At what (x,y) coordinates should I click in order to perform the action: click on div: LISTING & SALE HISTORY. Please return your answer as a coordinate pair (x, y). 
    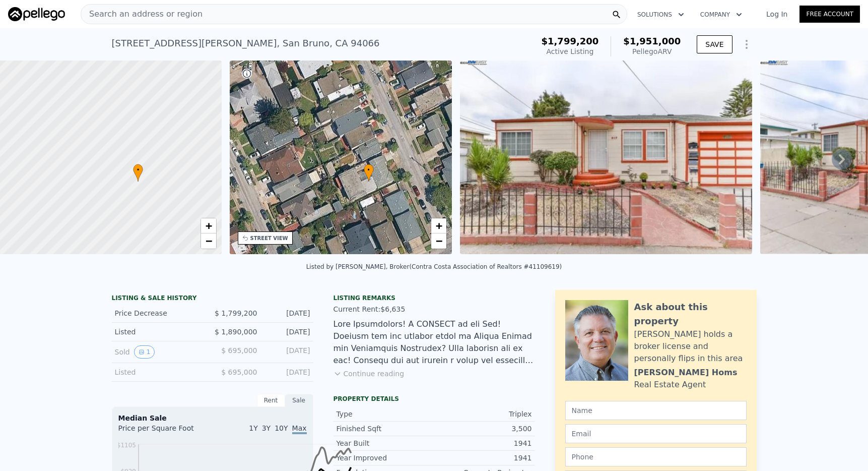
    Looking at the image, I should click on (213, 299).